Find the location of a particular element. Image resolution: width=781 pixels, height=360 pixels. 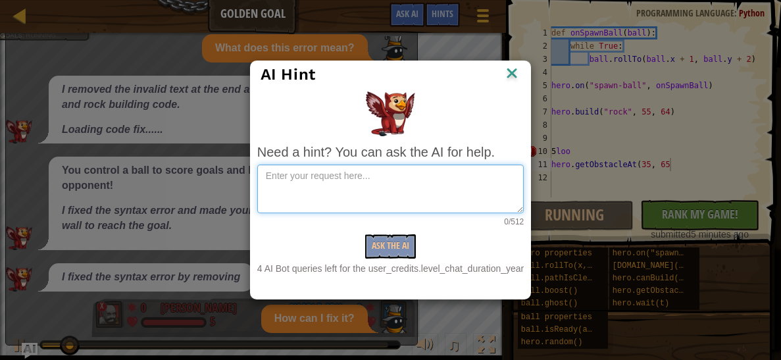

div: Need a hint? You can ask the AI for help. is located at coordinates (390, 152).